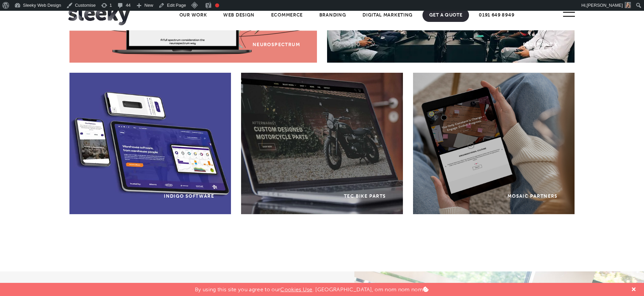 This screenshot has height=296, width=644. I want to click on div: Indigo Software, so click(189, 196).